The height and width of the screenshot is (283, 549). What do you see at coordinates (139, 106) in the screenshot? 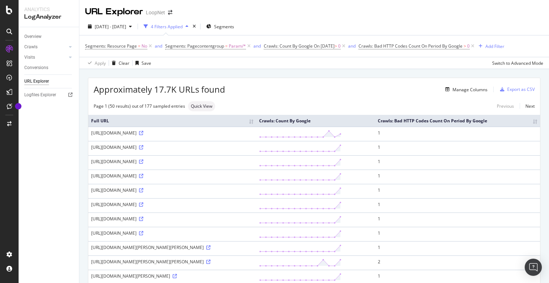
I see `div: Page 1 (50 results) out of 177 sampled entries` at bounding box center [139, 106].